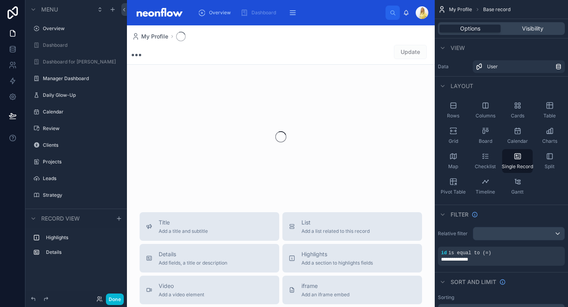 The height and width of the screenshot is (307, 568). Describe the element at coordinates (50, 10) in the screenshot. I see `span: Menu` at that location.